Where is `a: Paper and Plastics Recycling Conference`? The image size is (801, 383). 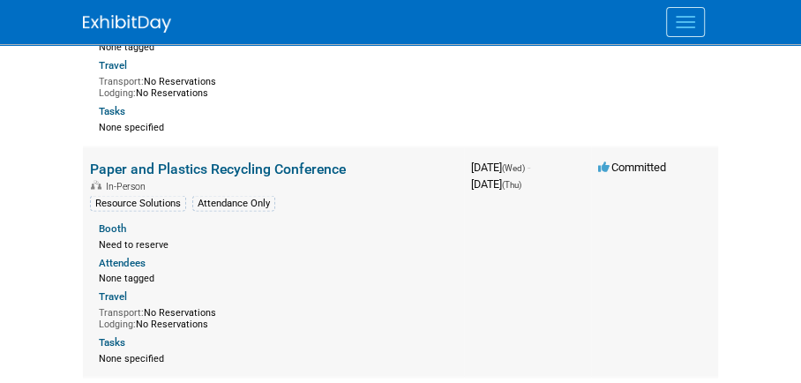 a: Paper and Plastics Recycling Conference is located at coordinates (218, 168).